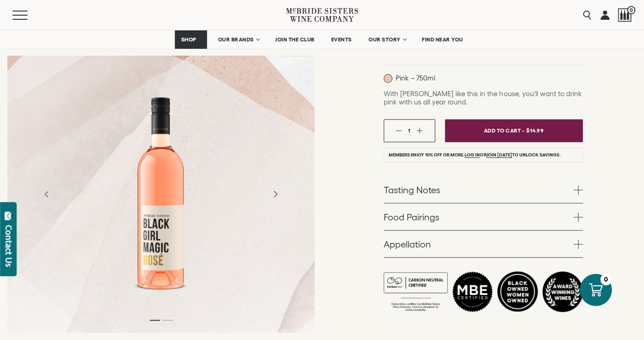 Image resolution: width=644 pixels, height=340 pixels. Describe the element at coordinates (472, 155) in the screenshot. I see `a: Log in` at that location.